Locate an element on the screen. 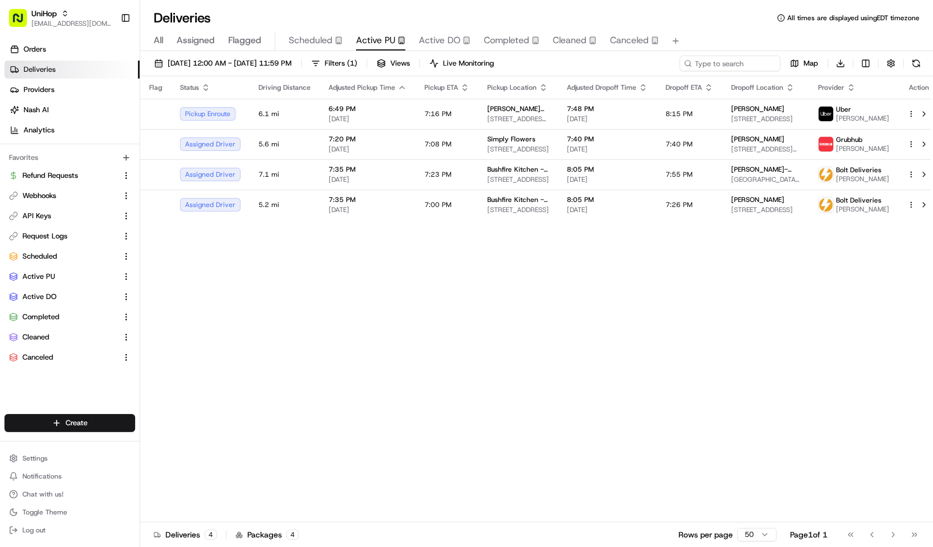 The image size is (933, 547). div: Page 1 of 1 is located at coordinates (809, 534).